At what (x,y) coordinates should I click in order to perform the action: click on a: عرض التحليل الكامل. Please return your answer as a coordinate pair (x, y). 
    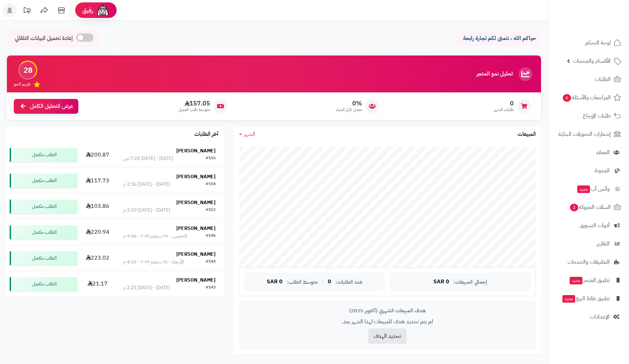
    Looking at the image, I should click on (46, 106).